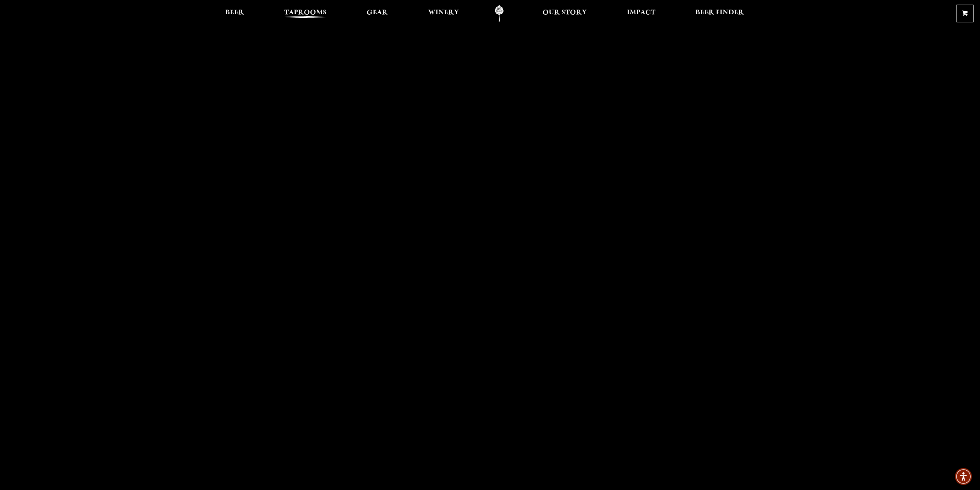  Describe the element at coordinates (444, 13) in the screenshot. I see `span: Winery` at that location.